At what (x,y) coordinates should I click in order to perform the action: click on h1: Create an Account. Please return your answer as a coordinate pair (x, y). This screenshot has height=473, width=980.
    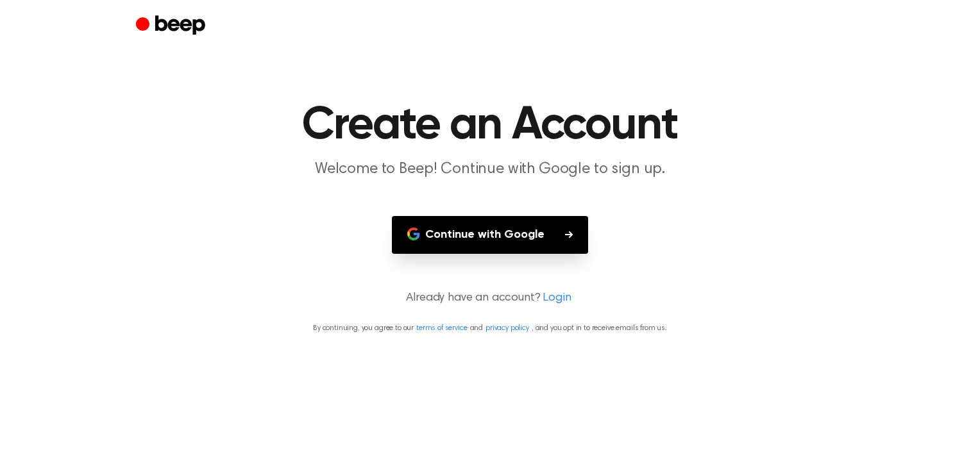
    Looking at the image, I should click on (490, 126).